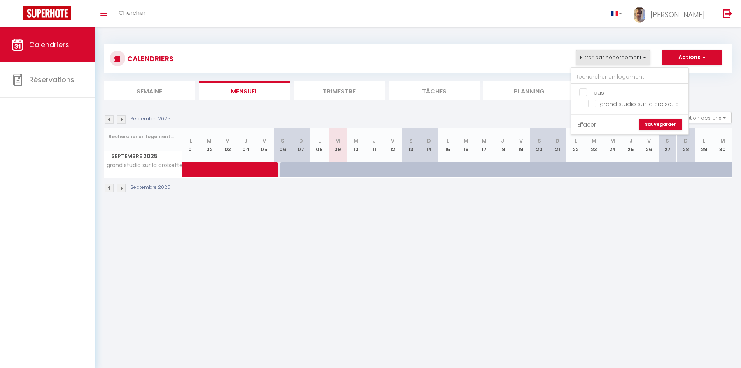 The width and height of the screenshot is (741, 368). I want to click on th: 24, so click(613, 145).